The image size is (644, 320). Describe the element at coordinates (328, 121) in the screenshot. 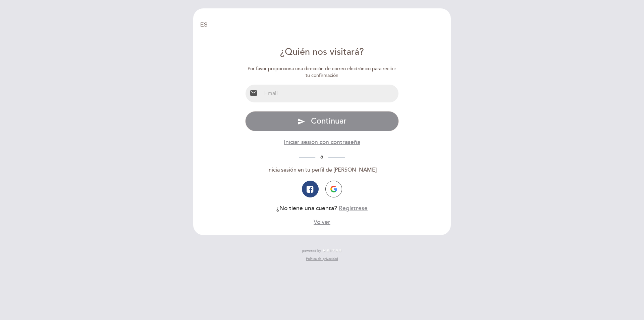

I see `span: Continuar` at that location.